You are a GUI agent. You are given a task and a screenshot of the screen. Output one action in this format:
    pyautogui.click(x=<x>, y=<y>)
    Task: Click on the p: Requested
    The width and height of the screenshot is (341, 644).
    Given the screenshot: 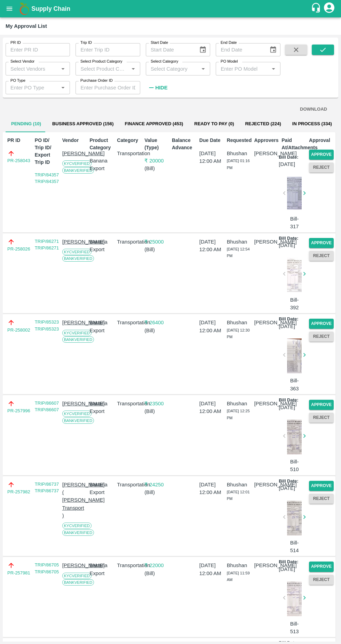 What is the action you would take?
    pyautogui.click(x=239, y=140)
    